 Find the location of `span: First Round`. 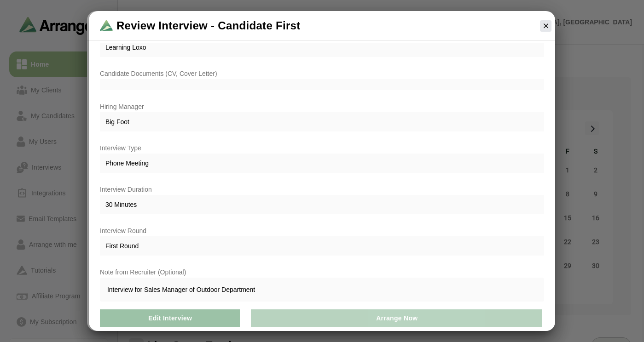

span: First Round is located at coordinates (322, 246).